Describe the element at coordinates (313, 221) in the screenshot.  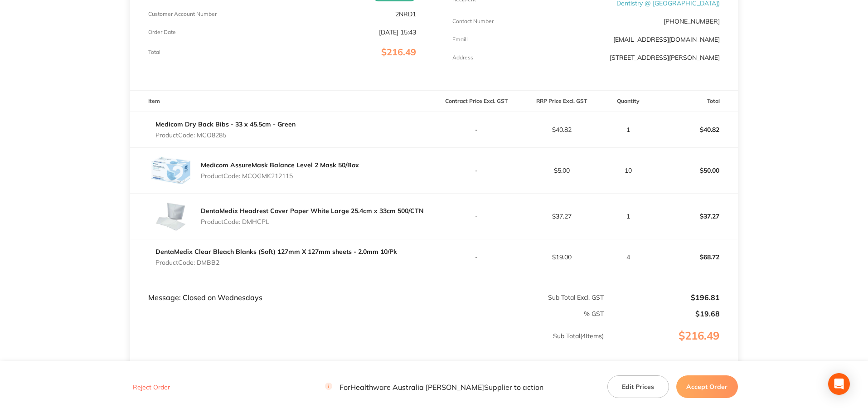
I see `p: Product Code: DMHCPL` at that location.